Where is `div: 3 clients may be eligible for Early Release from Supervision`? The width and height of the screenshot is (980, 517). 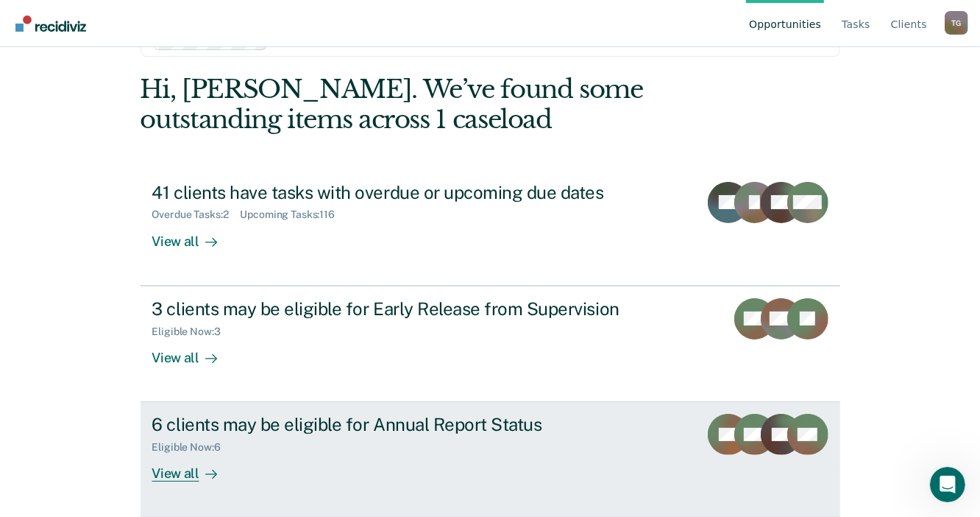 div: 3 clients may be eligible for Early Release from Supervision is located at coordinates (411, 308).